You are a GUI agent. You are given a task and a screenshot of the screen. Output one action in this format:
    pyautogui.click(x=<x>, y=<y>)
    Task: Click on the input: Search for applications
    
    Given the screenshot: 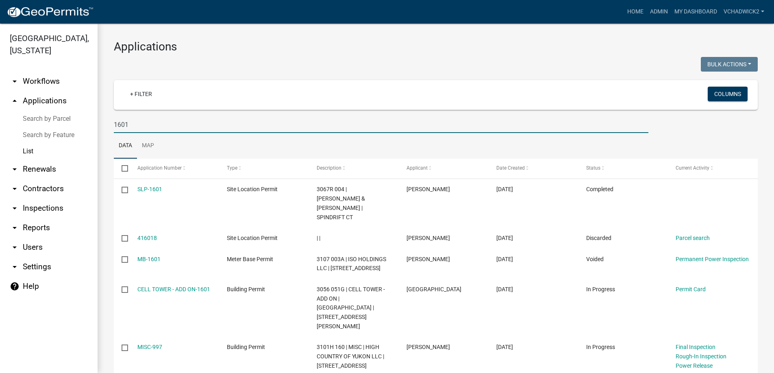 What is the action you would take?
    pyautogui.click(x=381, y=124)
    